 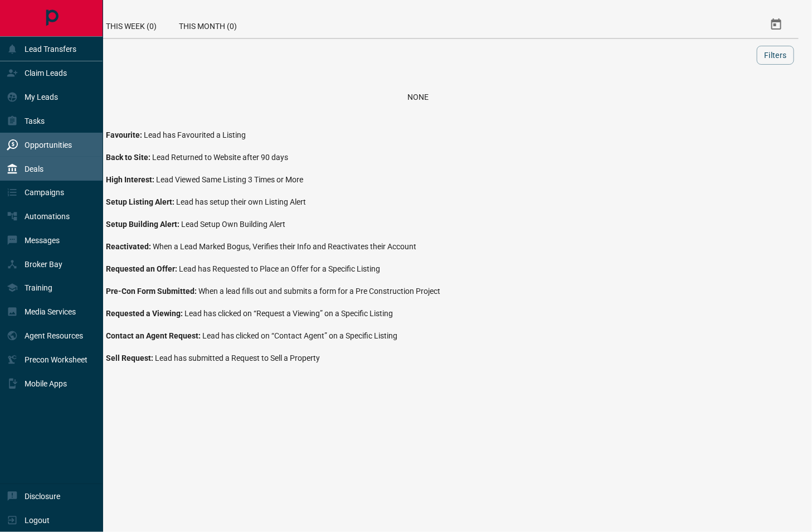 What do you see at coordinates (152, 292) in the screenshot?
I see `span: Pre-Con Form Submitted` at bounding box center [152, 292].